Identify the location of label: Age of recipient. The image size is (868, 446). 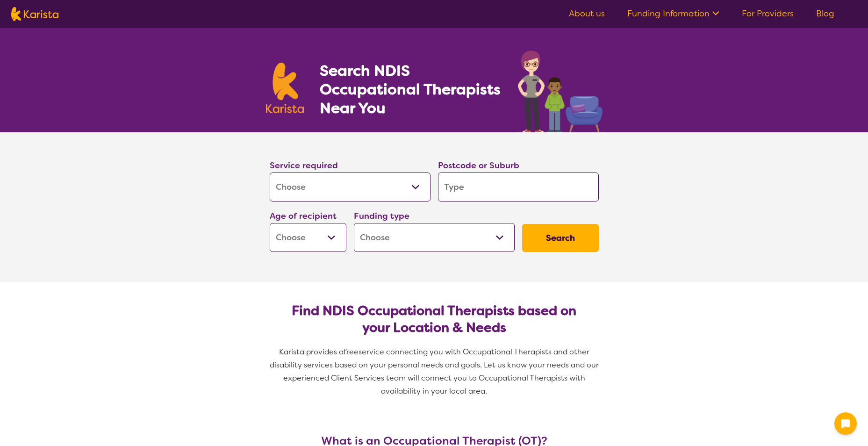
(303, 216).